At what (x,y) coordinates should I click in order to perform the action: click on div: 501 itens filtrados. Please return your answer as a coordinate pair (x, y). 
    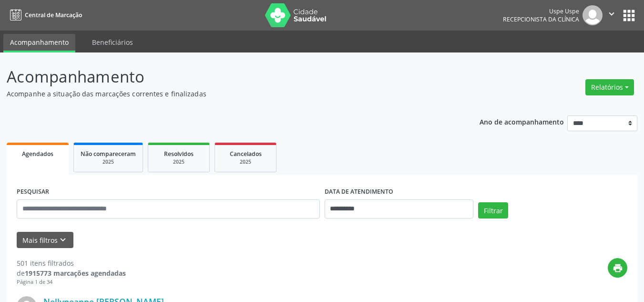
    Looking at the image, I should click on (71, 263).